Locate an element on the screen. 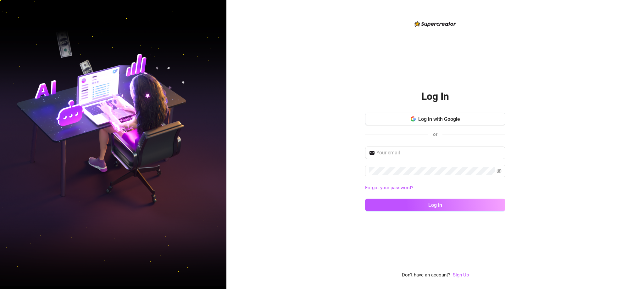  span: Don't have an account? is located at coordinates (426, 275).